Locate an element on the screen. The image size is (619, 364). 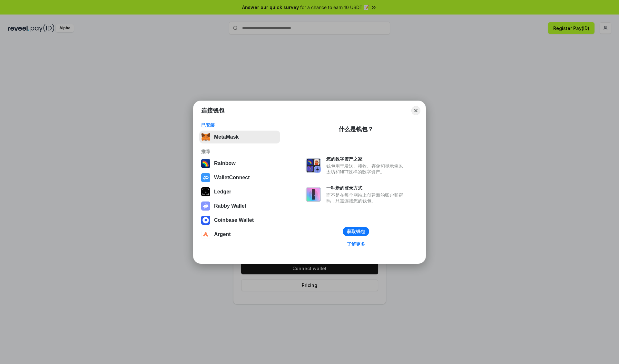
div: 推荐 is located at coordinates (240, 152).